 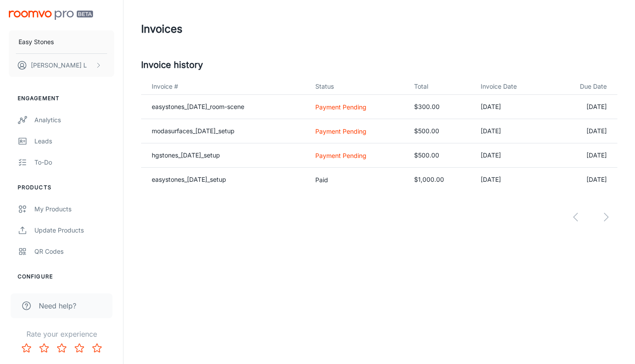 I want to click on div: My Products, so click(x=74, y=209).